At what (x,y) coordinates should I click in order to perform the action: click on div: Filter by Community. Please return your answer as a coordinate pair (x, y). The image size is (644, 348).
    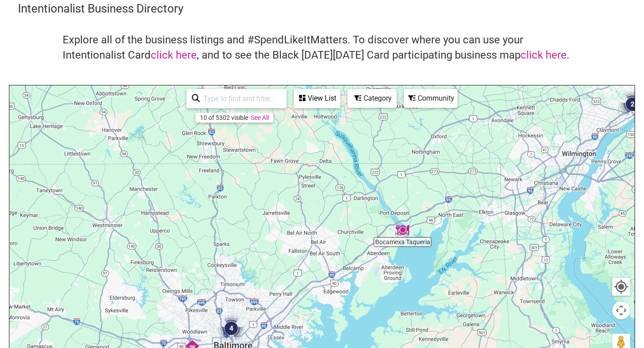
    Looking at the image, I should click on (431, 99).